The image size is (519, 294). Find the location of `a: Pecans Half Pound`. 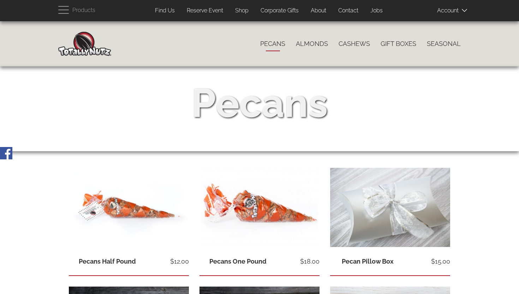

a: Pecans Half Pound is located at coordinates (107, 261).